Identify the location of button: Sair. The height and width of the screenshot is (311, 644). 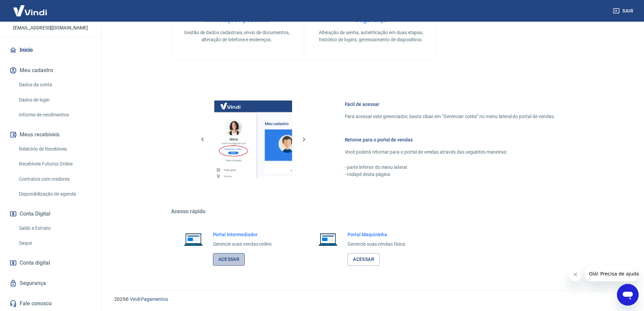
(624, 11).